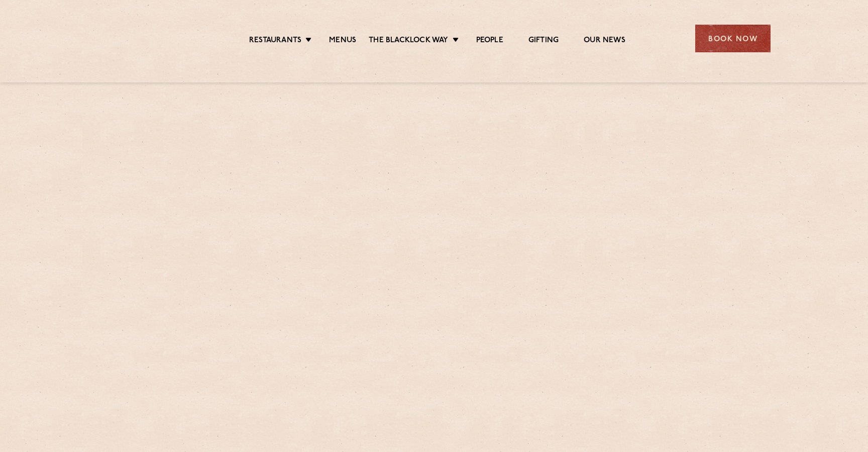 The width and height of the screenshot is (868, 452). I want to click on div: Book Now, so click(733, 38).